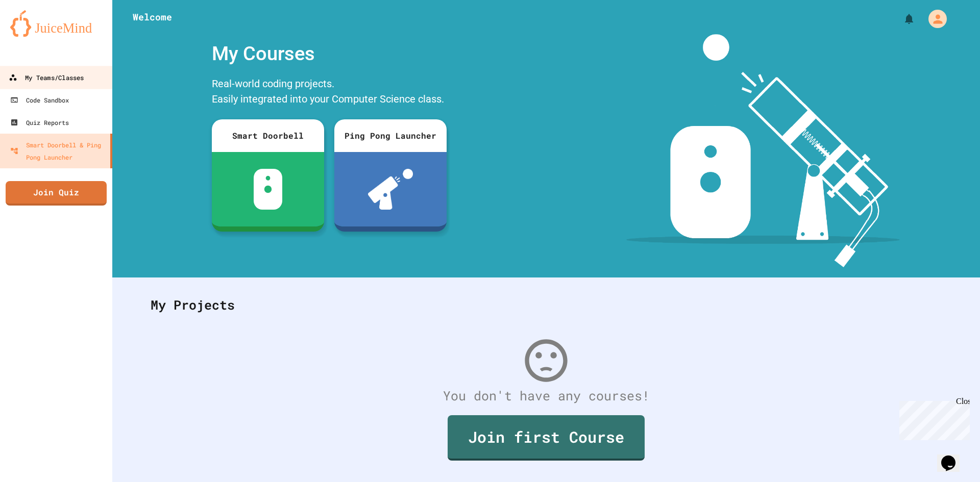 This screenshot has height=482, width=980. Describe the element at coordinates (546, 438) in the screenshot. I see `a: Join first Course` at that location.